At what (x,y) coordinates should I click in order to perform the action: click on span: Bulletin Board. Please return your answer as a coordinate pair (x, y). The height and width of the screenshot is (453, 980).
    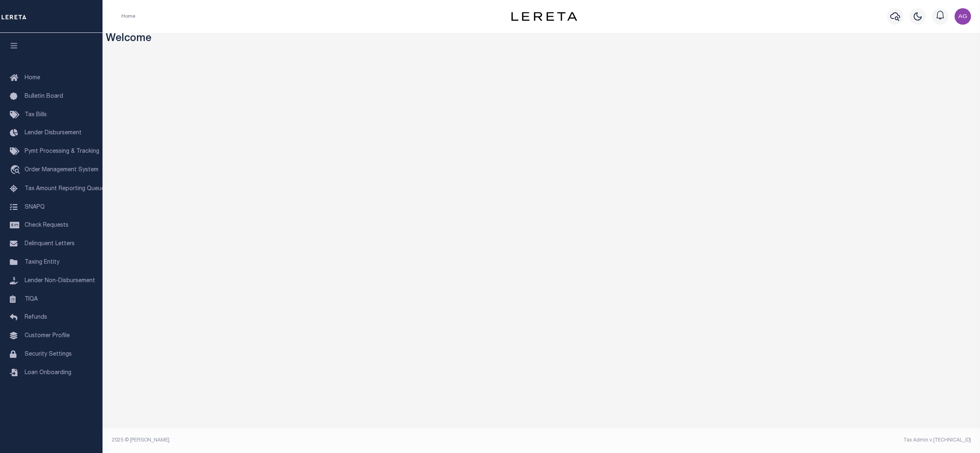
    Looking at the image, I should click on (44, 97).